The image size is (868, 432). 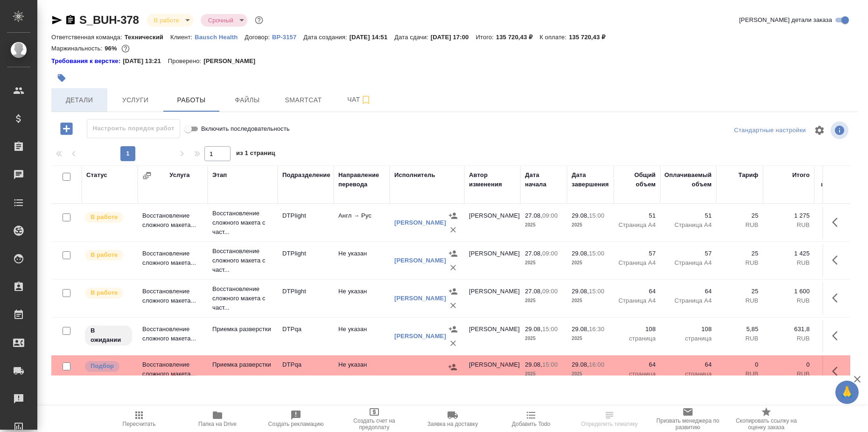 What do you see at coordinates (256, 154) in the screenshot?
I see `span: из 1 страниц` at bounding box center [256, 154].